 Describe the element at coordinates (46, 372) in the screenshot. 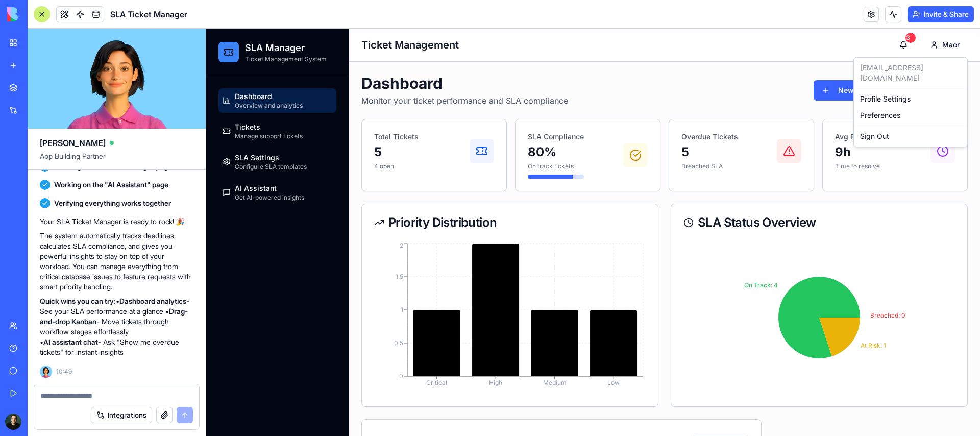

I see `img: Ella_00000_wcx2te.png` at that location.